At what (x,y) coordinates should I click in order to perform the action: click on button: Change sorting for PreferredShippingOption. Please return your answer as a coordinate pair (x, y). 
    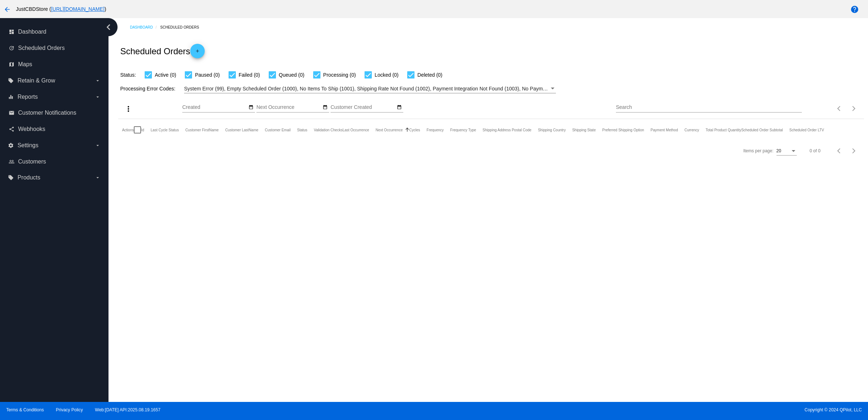
    Looking at the image, I should click on (623, 130).